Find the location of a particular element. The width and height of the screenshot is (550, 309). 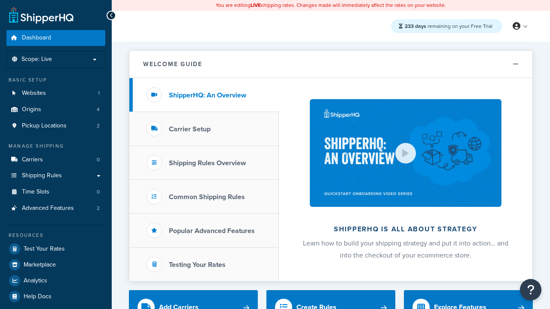

span: Pickup Locations is located at coordinates (44, 126).